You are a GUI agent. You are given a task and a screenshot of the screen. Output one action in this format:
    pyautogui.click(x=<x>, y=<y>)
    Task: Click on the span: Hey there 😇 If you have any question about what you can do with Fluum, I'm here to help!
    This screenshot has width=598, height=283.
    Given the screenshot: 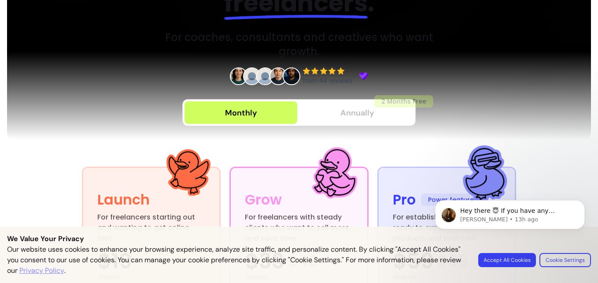 What is the action you would take?
    pyautogui.click(x=88, y=38)
    